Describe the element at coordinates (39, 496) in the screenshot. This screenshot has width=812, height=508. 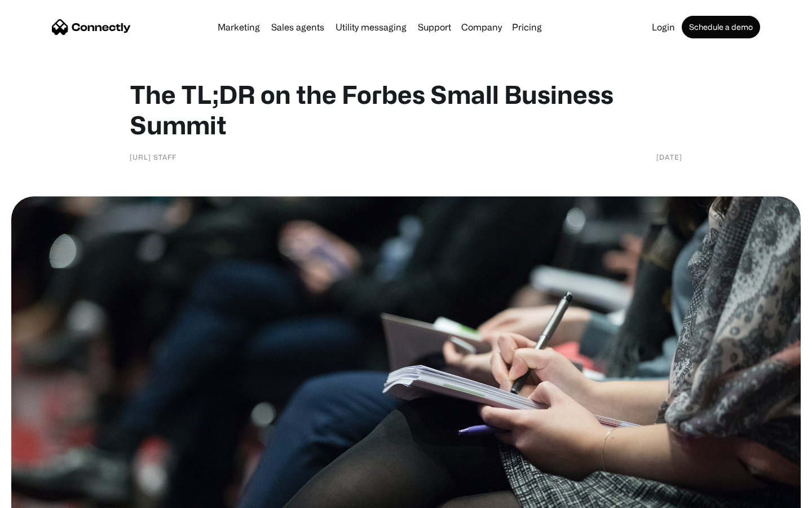
I see `aside: Language selected: English` at that location.